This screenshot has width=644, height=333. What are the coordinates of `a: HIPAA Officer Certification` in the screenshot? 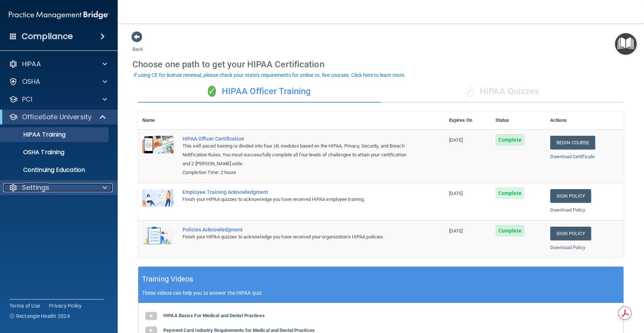 It's located at (295, 139).